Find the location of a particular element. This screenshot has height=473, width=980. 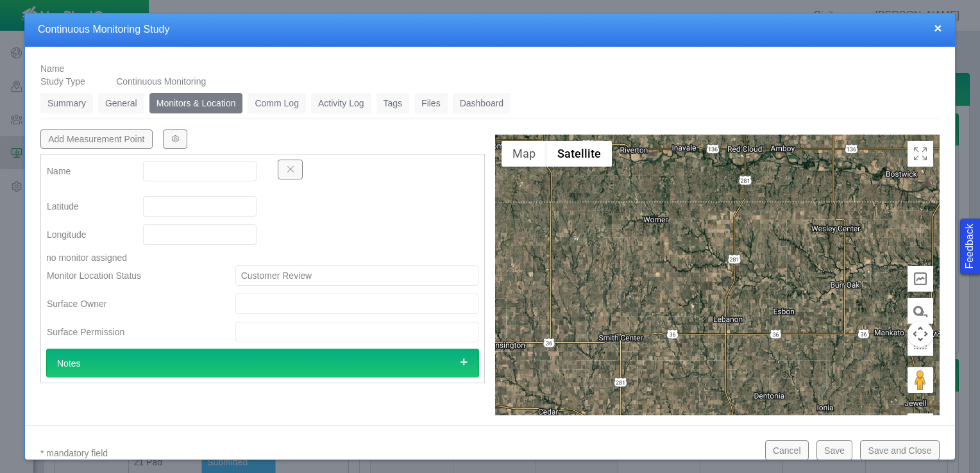

a: Monitors & Location is located at coordinates (196, 103).